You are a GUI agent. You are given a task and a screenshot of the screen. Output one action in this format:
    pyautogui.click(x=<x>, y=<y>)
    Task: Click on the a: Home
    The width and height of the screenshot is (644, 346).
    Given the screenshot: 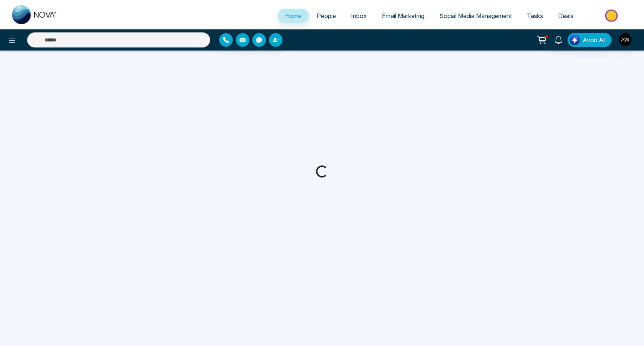 What is the action you would take?
    pyautogui.click(x=293, y=16)
    